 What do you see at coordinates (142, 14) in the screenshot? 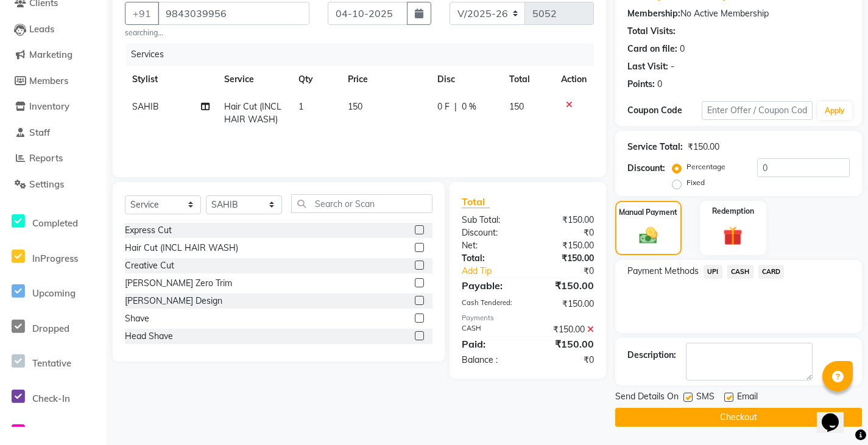
I see `button: +91` at bounding box center [142, 14].